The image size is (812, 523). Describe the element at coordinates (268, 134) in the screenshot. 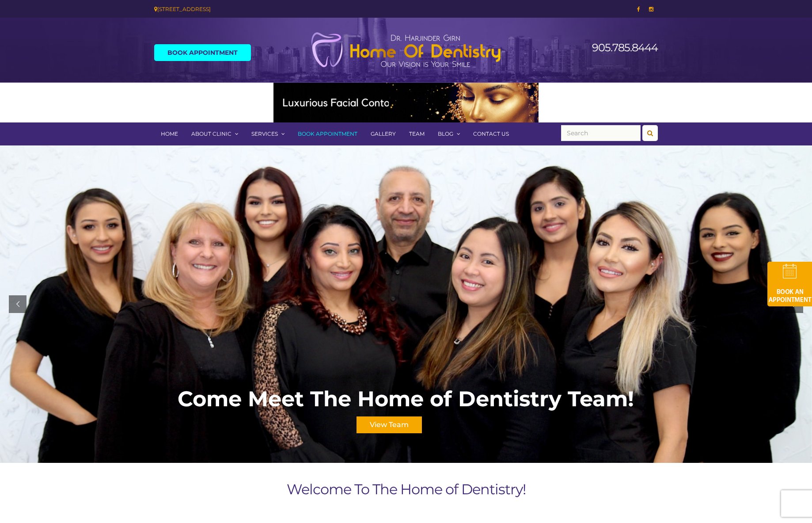

I see `a: Services` at that location.